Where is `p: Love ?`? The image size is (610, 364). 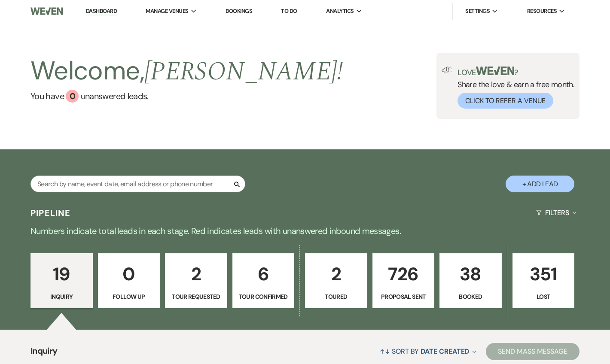 p: Love ? is located at coordinates (516, 72).